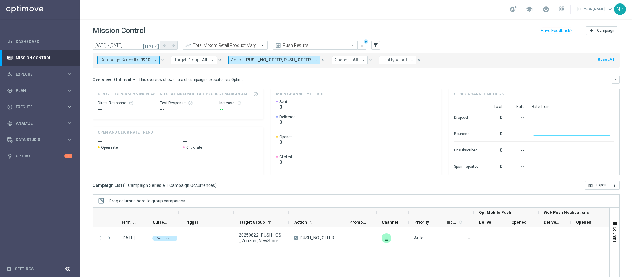 This screenshot has height=277, width=632. Describe the element at coordinates (419, 238) in the screenshot. I see `span: Auto` at that location.